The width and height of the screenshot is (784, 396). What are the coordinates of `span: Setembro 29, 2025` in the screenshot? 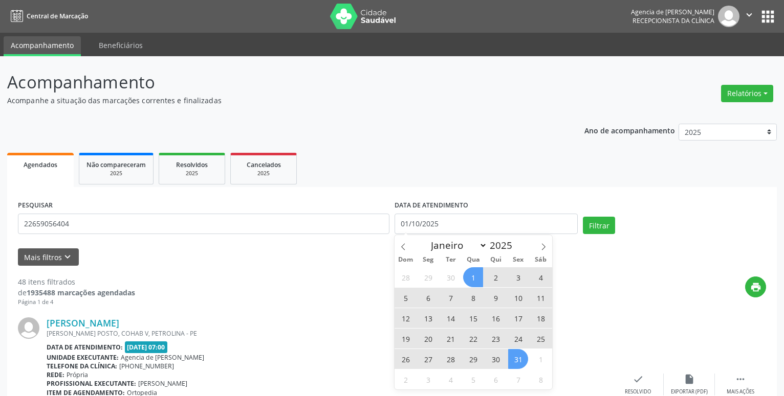 It's located at (428, 277).